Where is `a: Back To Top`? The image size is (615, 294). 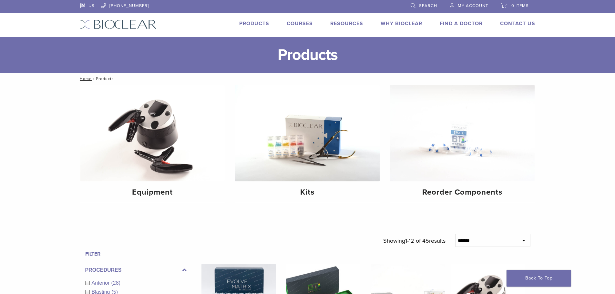
a: Back To Top is located at coordinates (539, 278).